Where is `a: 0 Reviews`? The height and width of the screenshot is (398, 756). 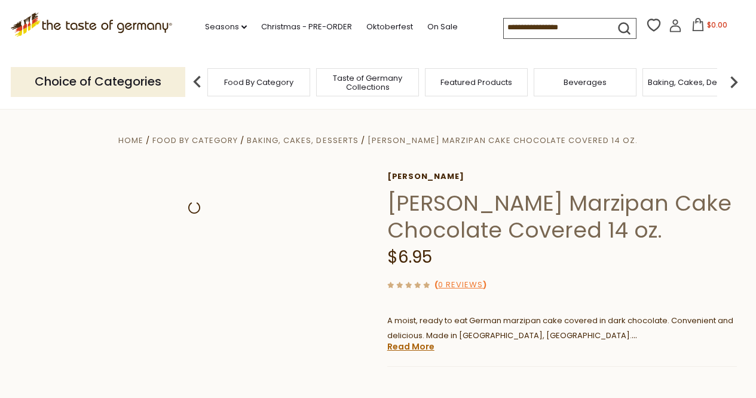
a: 0 Reviews is located at coordinates (460, 285).